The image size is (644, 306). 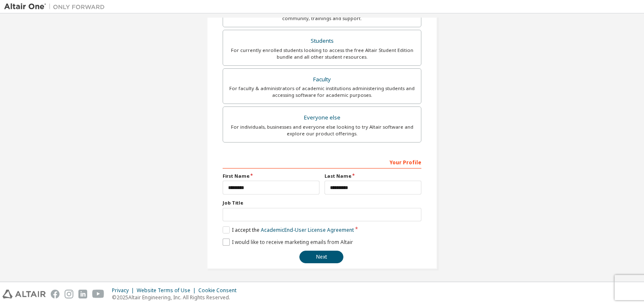 What do you see at coordinates (124, 290) in the screenshot?
I see `div: Privacy` at bounding box center [124, 290].